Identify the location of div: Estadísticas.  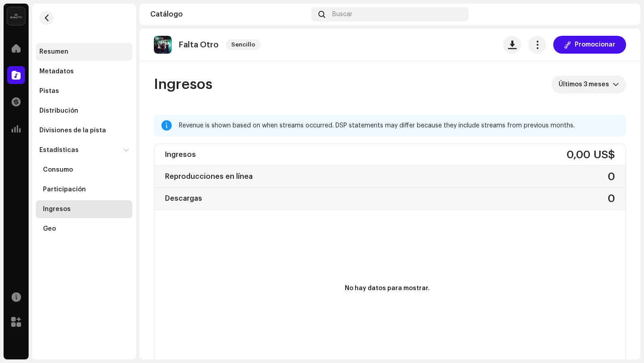
(59, 150).